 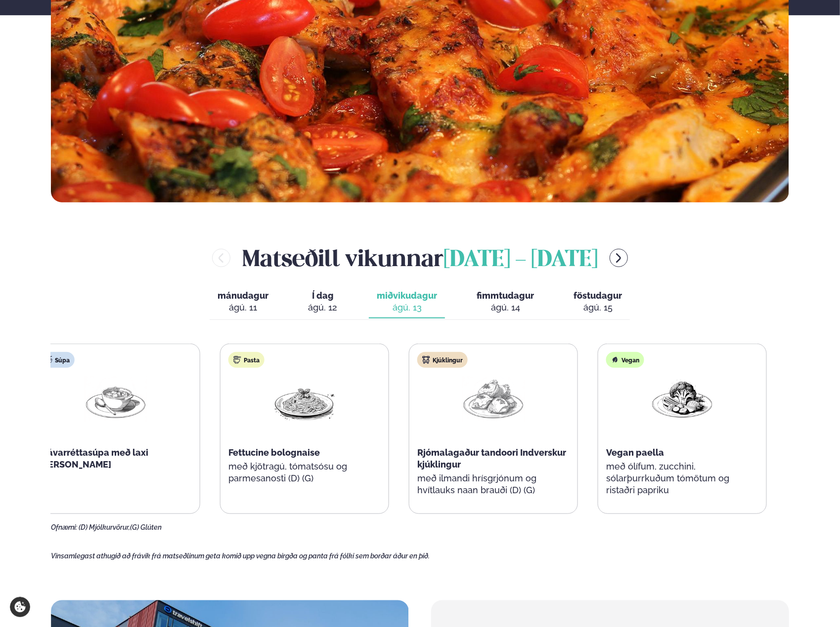 What do you see at coordinates (635, 452) in the screenshot?
I see `span: Vegan paella` at bounding box center [635, 452].